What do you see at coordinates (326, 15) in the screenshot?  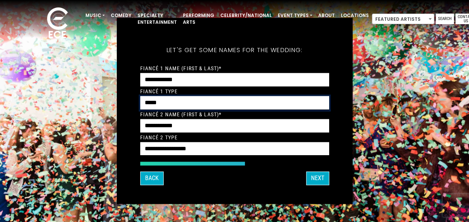 I see `a: About` at bounding box center [326, 15].